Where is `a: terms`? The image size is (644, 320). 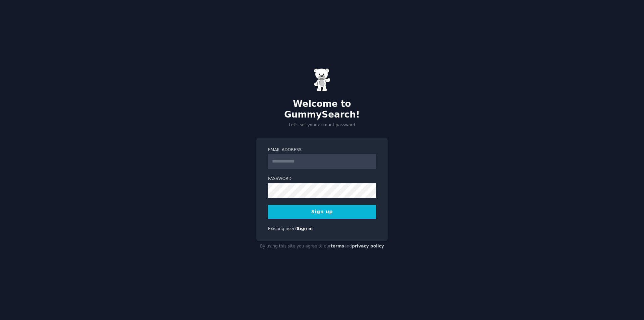 a: terms is located at coordinates (337, 246).